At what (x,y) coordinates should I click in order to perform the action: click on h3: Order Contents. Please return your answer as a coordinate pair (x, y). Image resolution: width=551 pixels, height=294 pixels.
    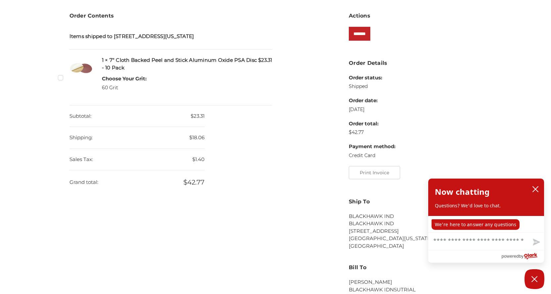
    Looking at the image, I should click on (171, 16).